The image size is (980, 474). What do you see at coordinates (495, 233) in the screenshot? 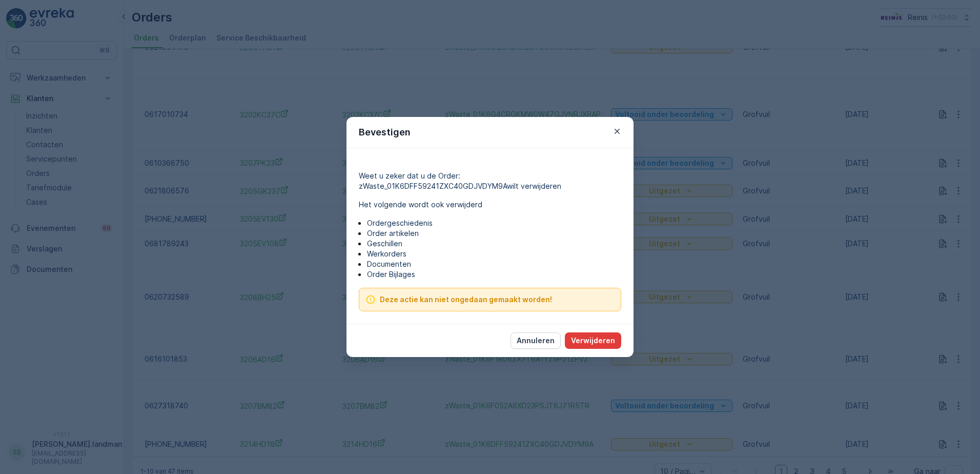
I see `p: Order artikelen` at bounding box center [495, 233].